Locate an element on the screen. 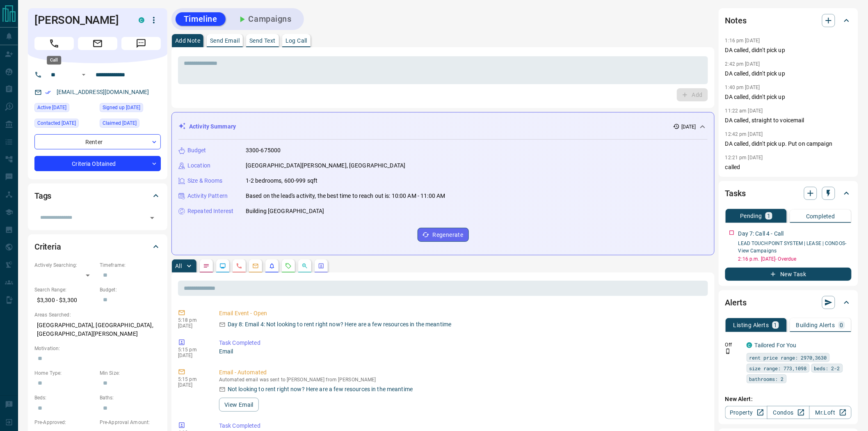 The image size is (868, 431). h2: Tasks is located at coordinates (736, 193).